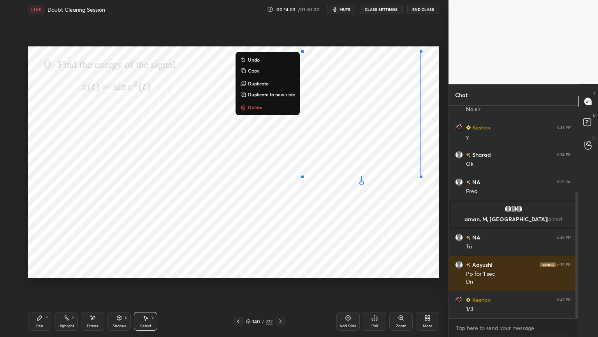 This screenshot has width=598, height=337. I want to click on div: Poll, so click(375, 326).